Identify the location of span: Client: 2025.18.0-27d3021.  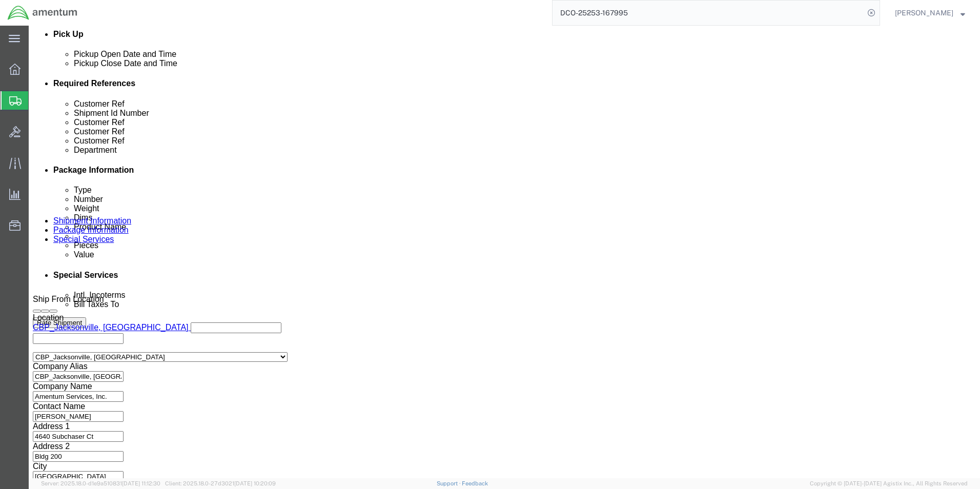
(220, 483).